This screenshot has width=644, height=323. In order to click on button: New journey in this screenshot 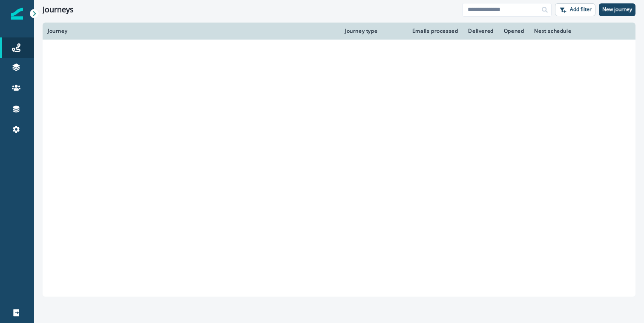, I will do `click(617, 10)`.